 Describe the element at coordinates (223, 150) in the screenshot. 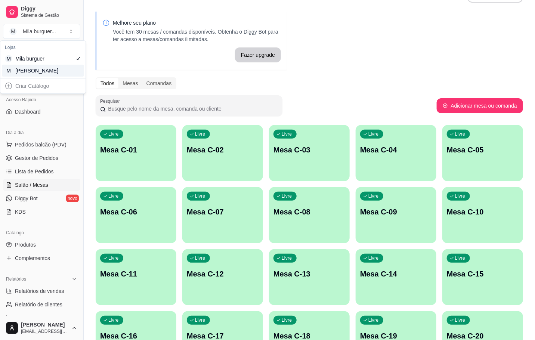

I see `p: Mesa C-02` at that location.